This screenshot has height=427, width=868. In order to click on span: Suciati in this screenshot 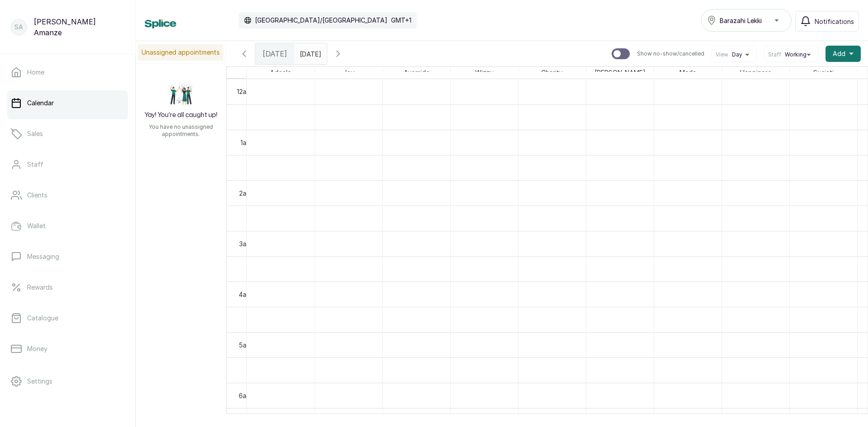, I will do `click(823, 72)`.